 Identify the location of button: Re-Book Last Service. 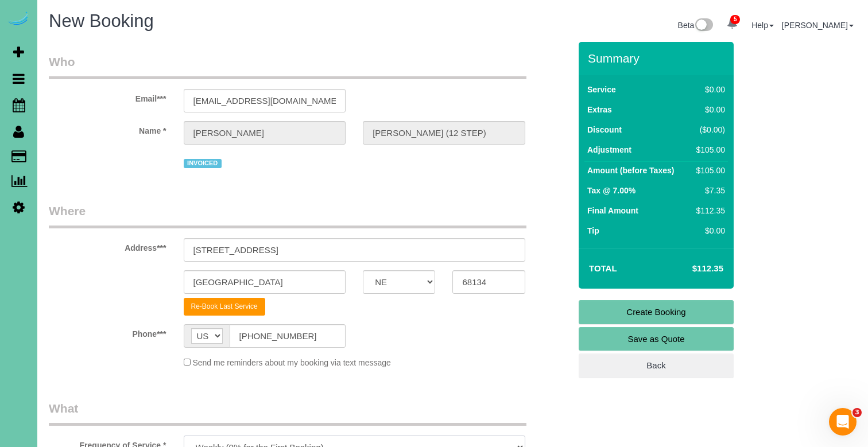
(225, 306).